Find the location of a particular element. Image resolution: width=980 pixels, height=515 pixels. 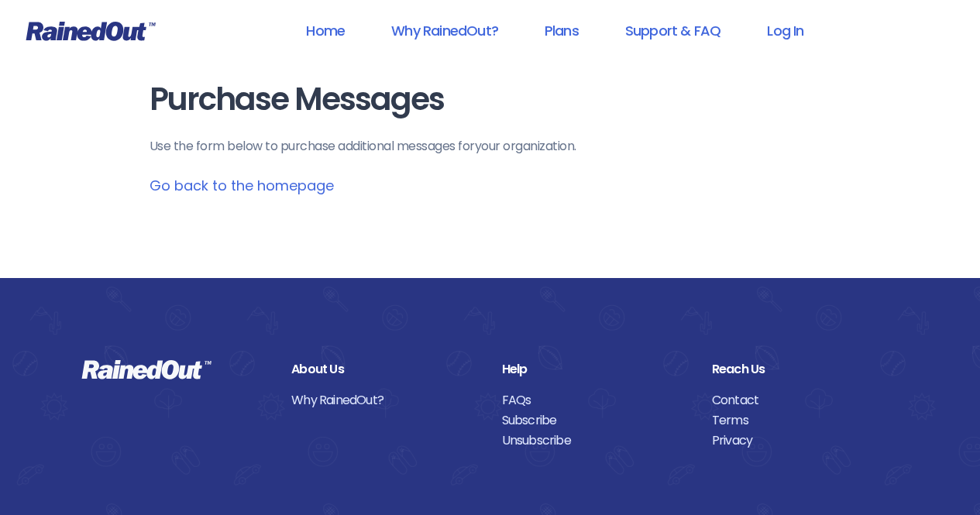

a: Contact is located at coordinates (805, 400).